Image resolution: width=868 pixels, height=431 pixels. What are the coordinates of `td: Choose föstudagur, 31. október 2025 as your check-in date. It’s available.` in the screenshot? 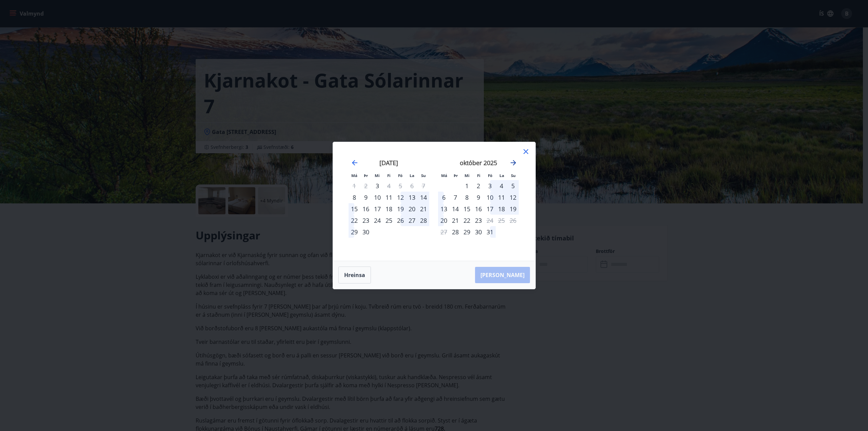 It's located at (490, 232).